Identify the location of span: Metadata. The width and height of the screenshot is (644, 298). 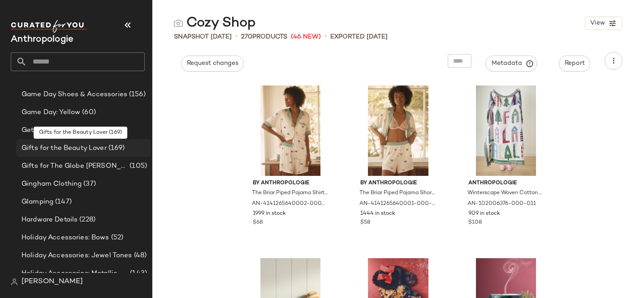
(511, 64).